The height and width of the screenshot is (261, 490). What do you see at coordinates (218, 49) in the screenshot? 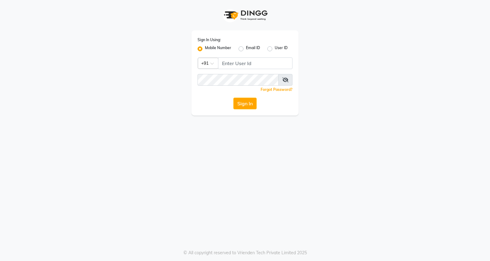
I see `label: Mobile Number` at bounding box center [218, 49].